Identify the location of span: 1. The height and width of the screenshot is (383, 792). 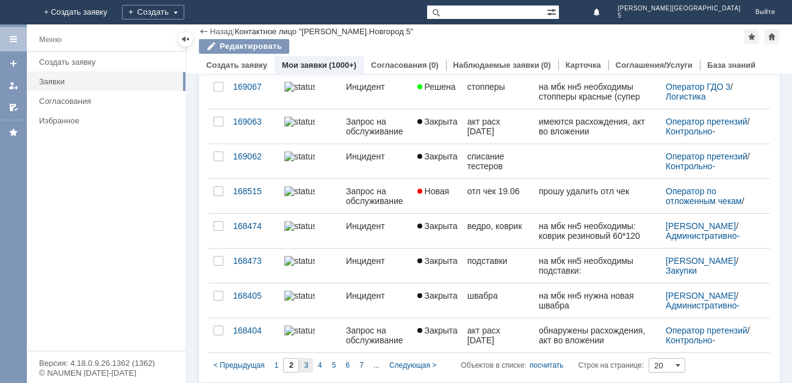
(277, 365).